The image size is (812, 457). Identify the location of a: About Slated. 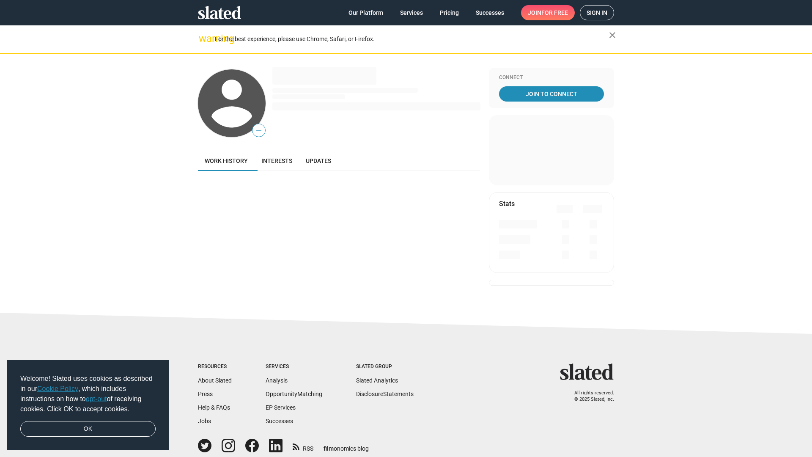
(215, 380).